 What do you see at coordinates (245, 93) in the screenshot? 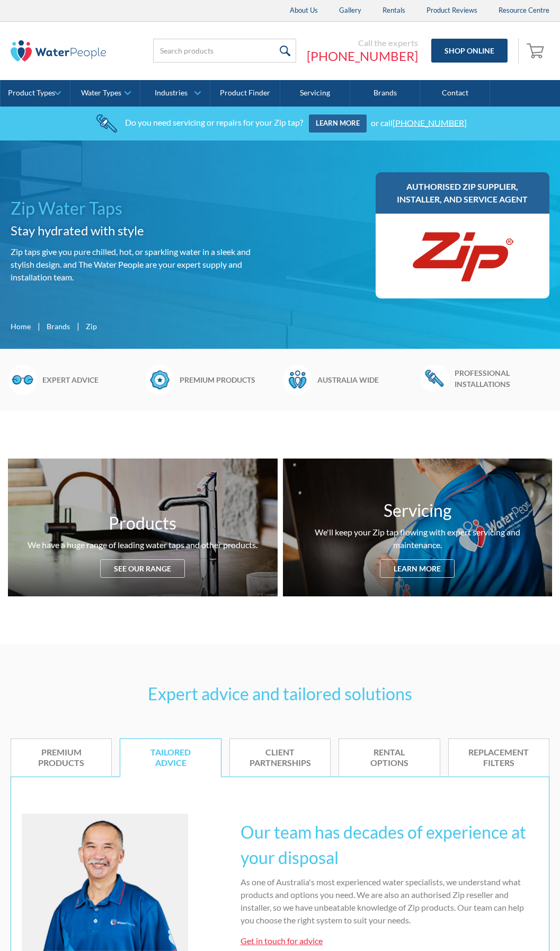
I see `a: Product Finder` at bounding box center [245, 93].